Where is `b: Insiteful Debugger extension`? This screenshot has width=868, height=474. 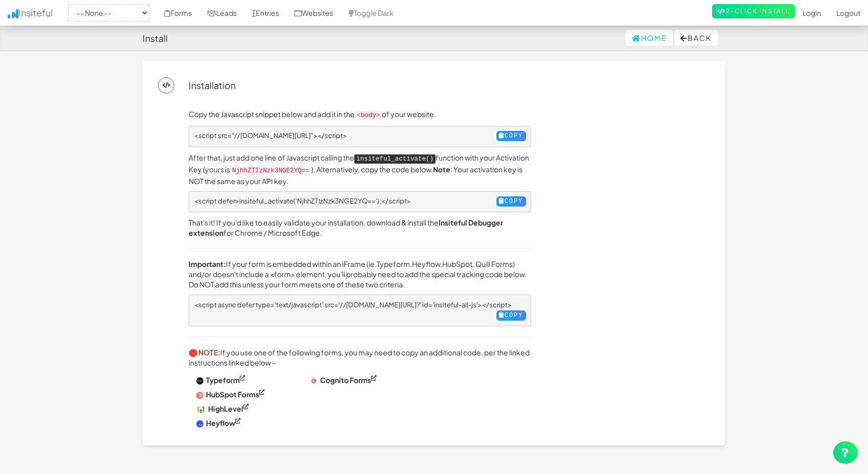 b: Insiteful Debugger extension is located at coordinates (346, 227).